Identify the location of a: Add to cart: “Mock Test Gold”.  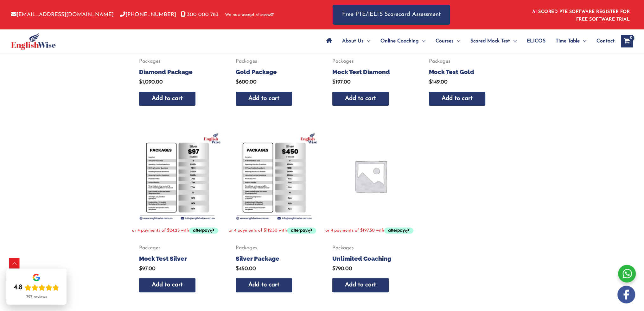
(457, 99).